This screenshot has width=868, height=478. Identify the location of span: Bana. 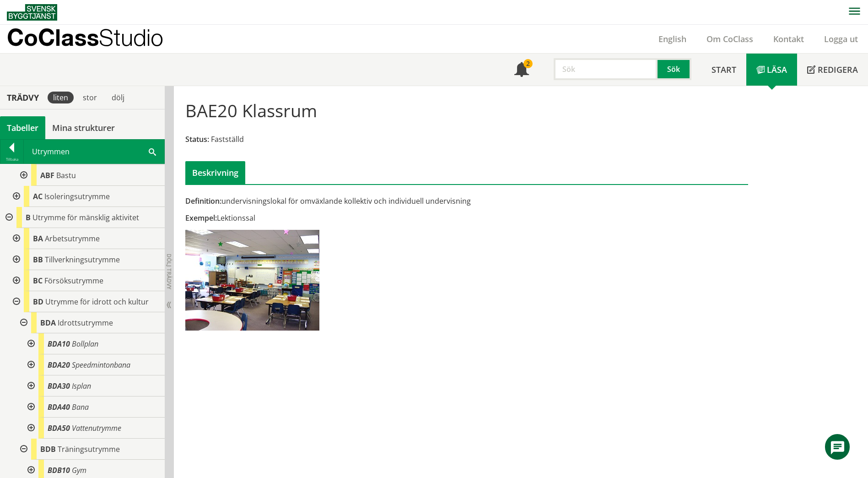
(80, 407).